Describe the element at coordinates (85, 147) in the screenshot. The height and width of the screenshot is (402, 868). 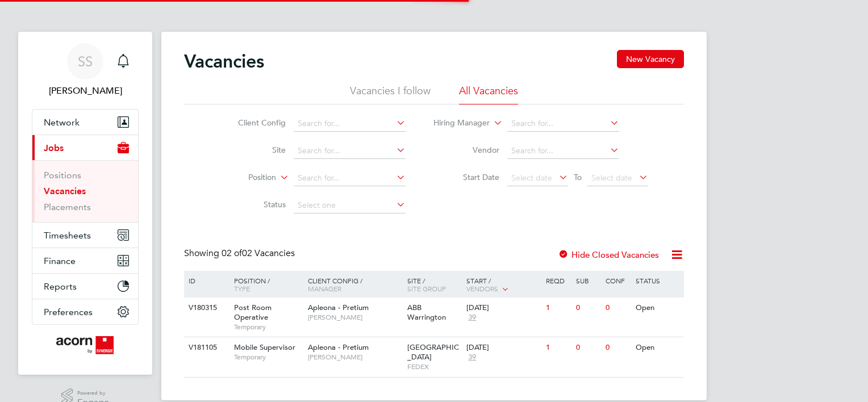
I see `button: Jobs` at that location.